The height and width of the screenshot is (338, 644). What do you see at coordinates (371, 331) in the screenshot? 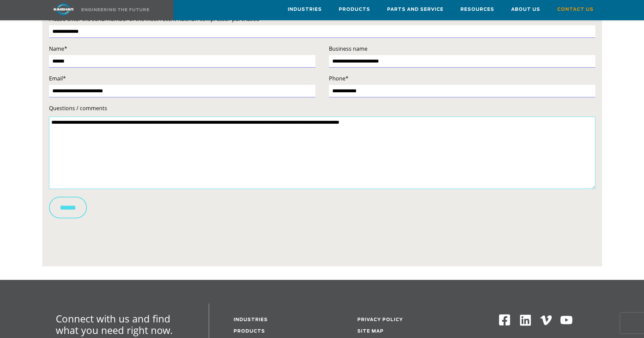
I see `a: Site Map` at bounding box center [371, 331].